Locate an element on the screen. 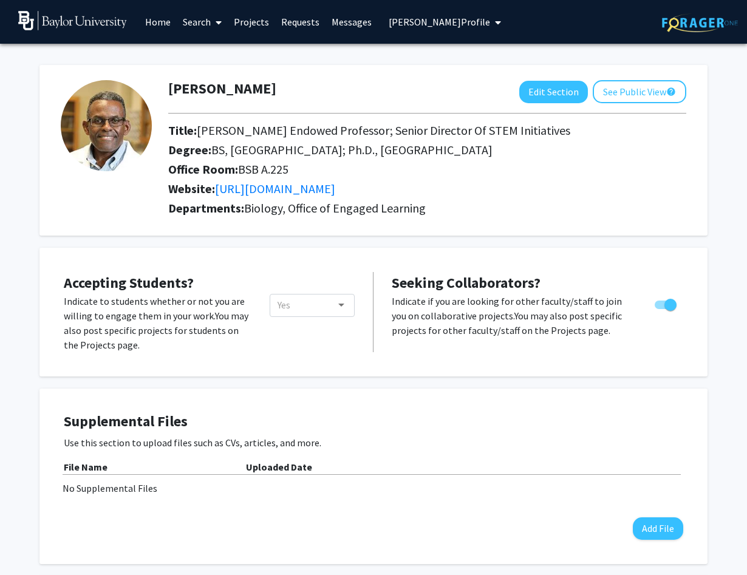  h2: Website: is located at coordinates (427, 189).